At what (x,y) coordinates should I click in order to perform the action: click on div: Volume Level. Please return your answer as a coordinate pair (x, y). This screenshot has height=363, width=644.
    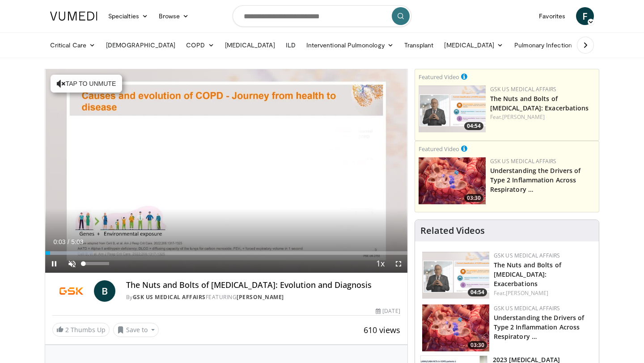
    Looking at the image, I should click on (96, 263).